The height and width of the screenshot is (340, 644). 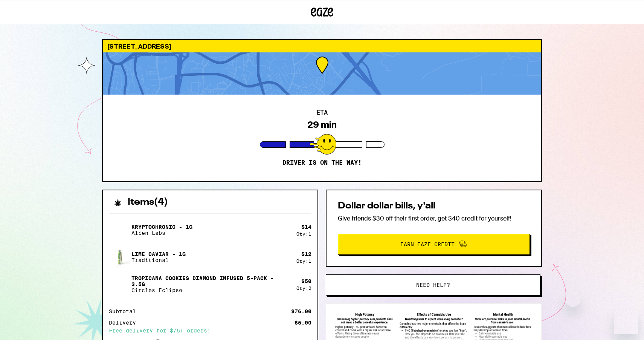 What do you see at coordinates (148, 202) in the screenshot?
I see `h2: Items ( 4 )` at bounding box center [148, 202].